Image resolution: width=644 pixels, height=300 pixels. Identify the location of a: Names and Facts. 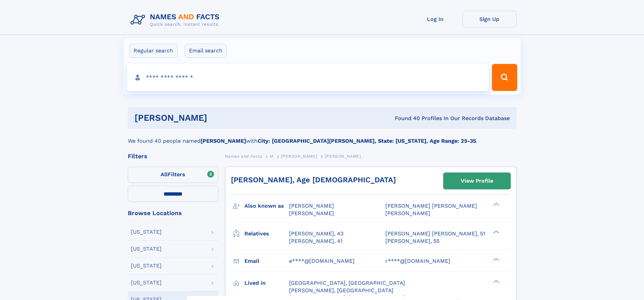
(244, 156).